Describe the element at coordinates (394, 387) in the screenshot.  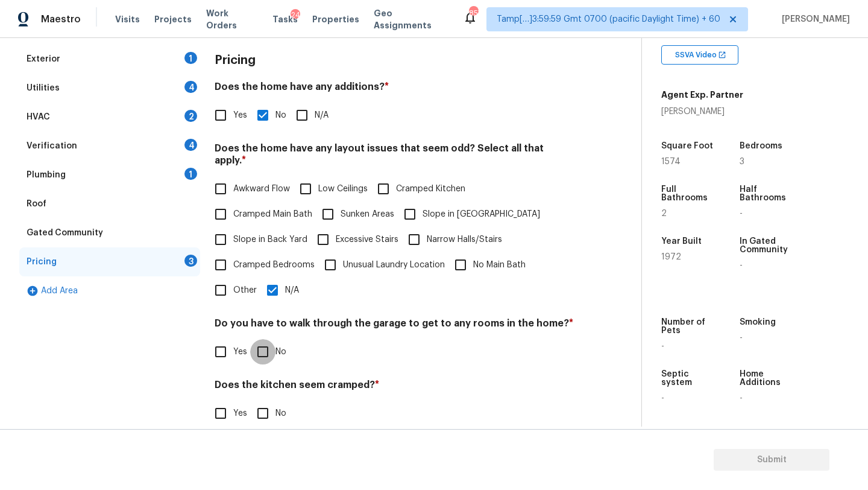
I see `h4: Does the kitchen seem cramped?` at that location.